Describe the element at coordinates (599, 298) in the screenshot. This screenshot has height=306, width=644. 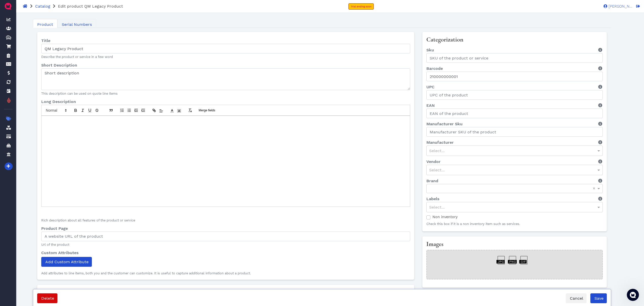
I see `button: Save` at that location.